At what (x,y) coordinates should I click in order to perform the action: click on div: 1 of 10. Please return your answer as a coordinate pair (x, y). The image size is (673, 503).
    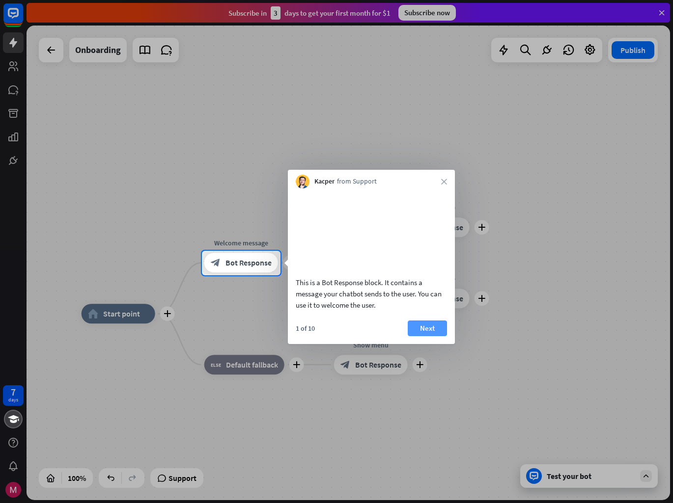
    Looking at the image, I should click on (305, 329).